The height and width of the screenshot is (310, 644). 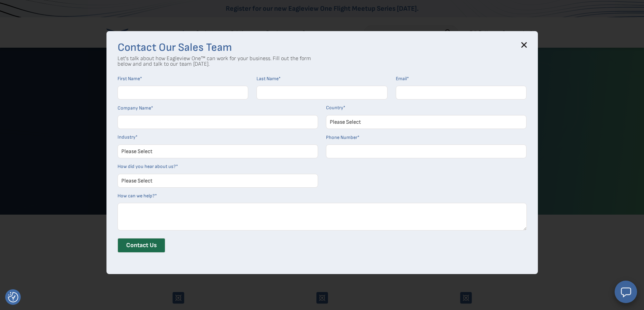 I want to click on button: Consent Preferences, so click(x=13, y=297).